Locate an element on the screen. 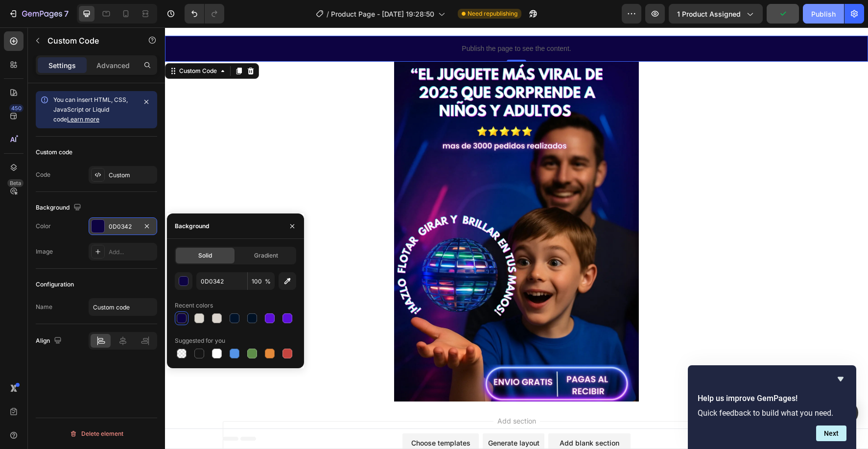 This screenshot has height=449, width=868. p: 7 is located at coordinates (66, 14).